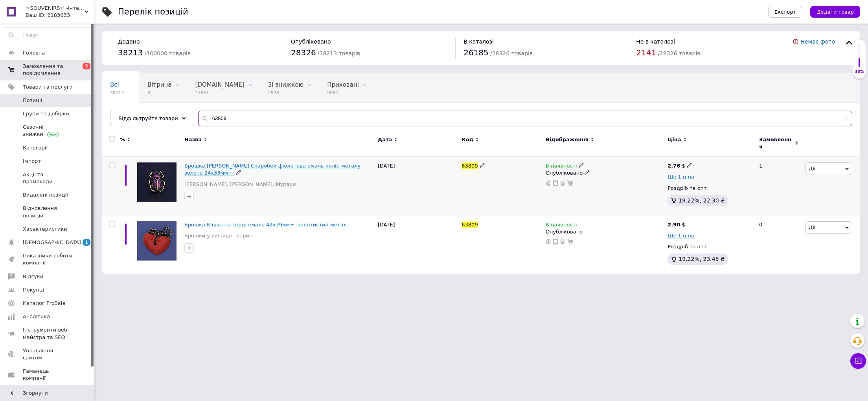  I want to click on span: Імпорт, so click(32, 162).